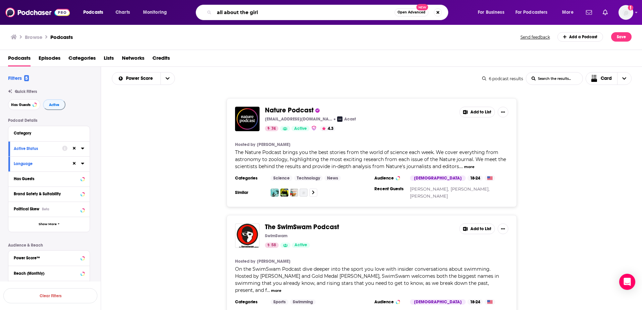 The image size is (642, 310). Describe the element at coordinates (48, 224) in the screenshot. I see `span: Show More` at that location.